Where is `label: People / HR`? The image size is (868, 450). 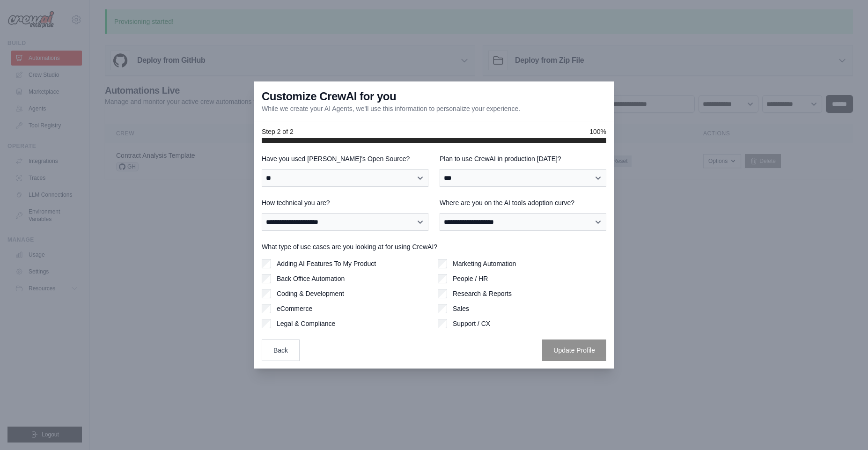 label: People / HR is located at coordinates (470, 279).